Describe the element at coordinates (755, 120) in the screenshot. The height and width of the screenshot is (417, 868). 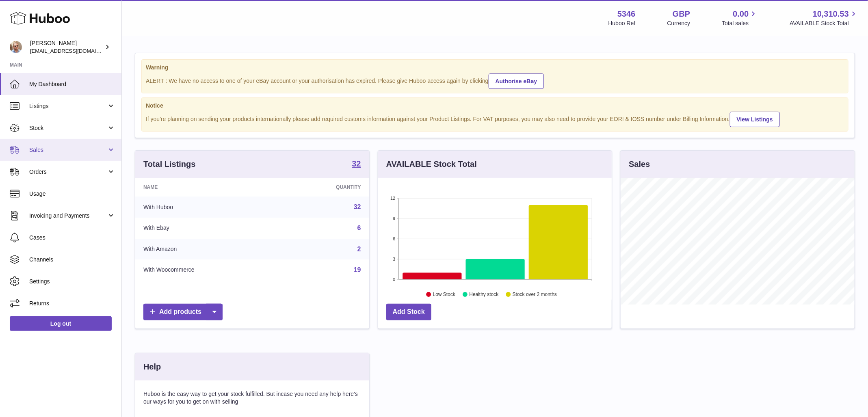
I see `a: View Listings` at that location.